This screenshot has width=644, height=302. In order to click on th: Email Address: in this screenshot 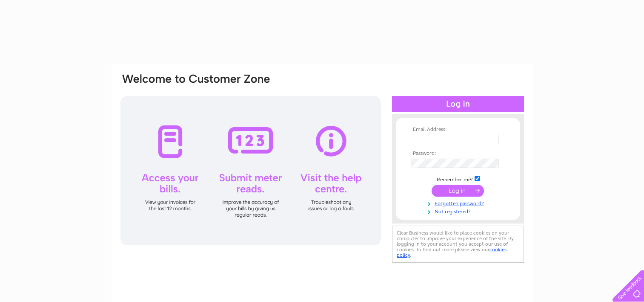, I will do `click(458, 130)`.